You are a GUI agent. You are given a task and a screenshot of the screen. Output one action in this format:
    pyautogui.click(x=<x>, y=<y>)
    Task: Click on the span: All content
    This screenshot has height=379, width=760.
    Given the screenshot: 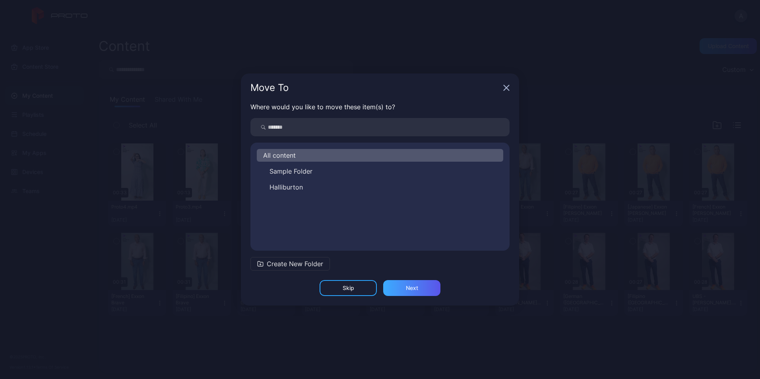 What is the action you would take?
    pyautogui.click(x=279, y=155)
    